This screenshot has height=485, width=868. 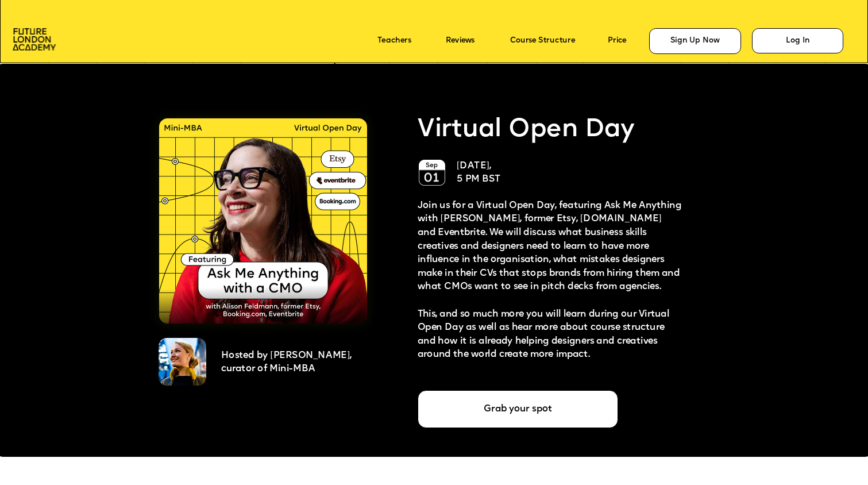 I want to click on a: Teachers, so click(x=394, y=41).